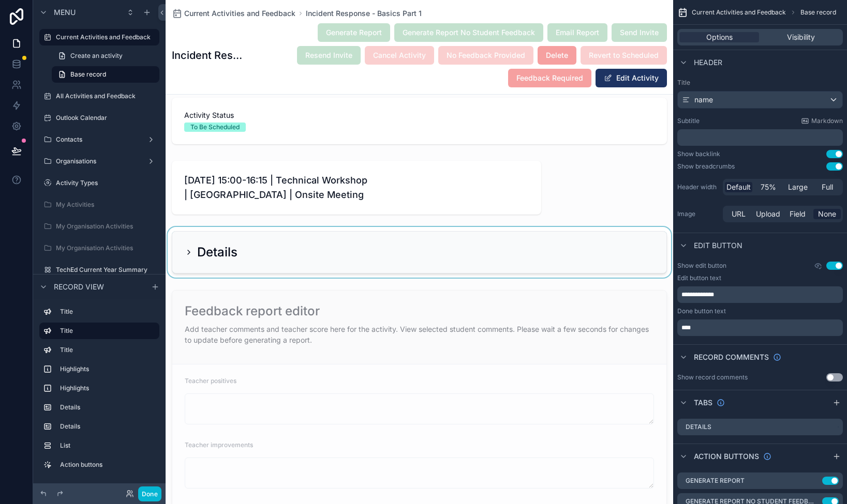 The image size is (847, 504). What do you see at coordinates (822, 121) in the screenshot?
I see `a: Markdown` at bounding box center [822, 121].